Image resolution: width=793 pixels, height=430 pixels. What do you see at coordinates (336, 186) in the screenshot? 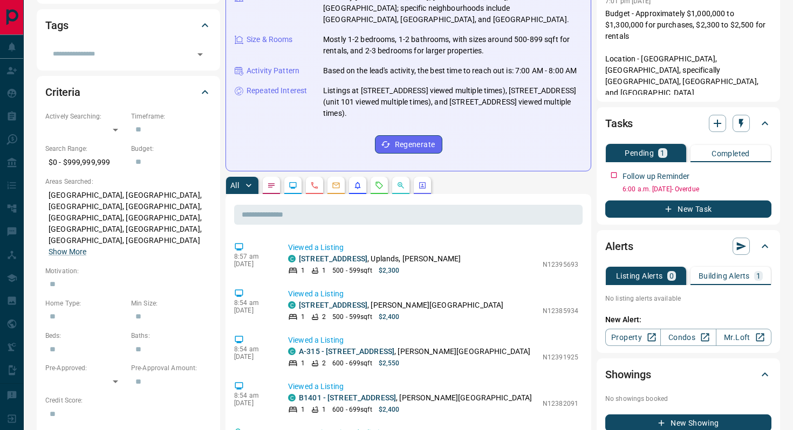
I see `svg: Emails` at bounding box center [336, 186].